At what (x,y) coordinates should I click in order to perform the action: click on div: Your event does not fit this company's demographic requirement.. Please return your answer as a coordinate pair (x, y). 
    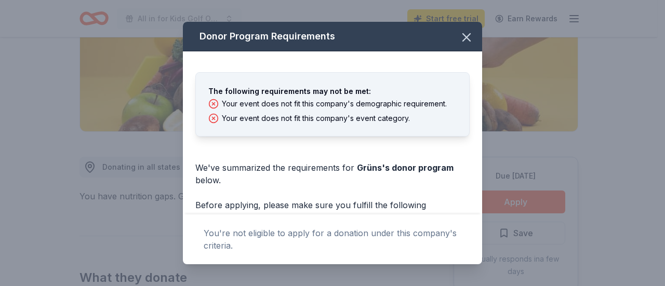
    Looking at the image, I should click on (334, 104).